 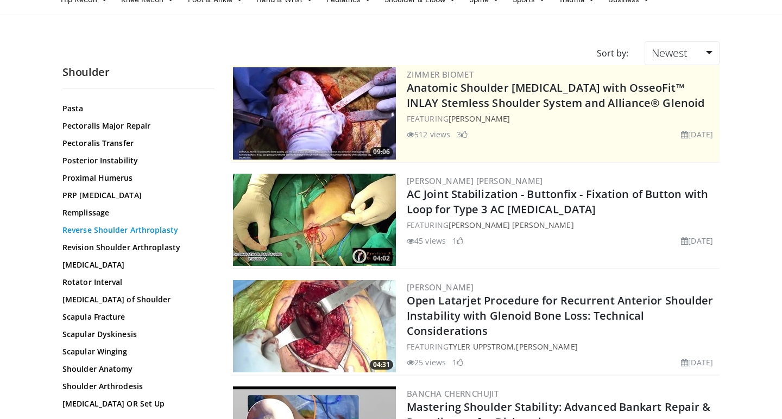 I want to click on a: 09:06, so click(x=314, y=114).